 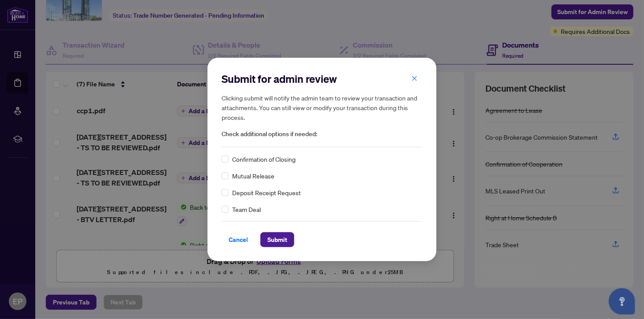 What do you see at coordinates (277, 240) in the screenshot?
I see `button: Submit` at bounding box center [277, 240].